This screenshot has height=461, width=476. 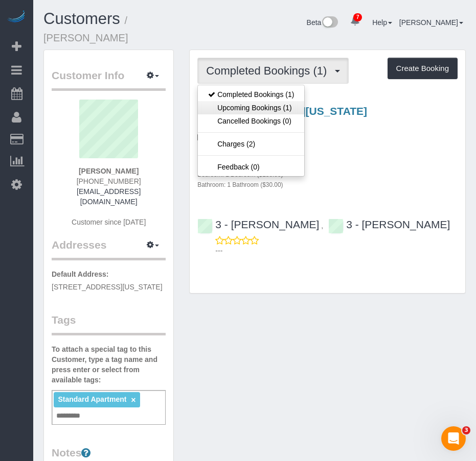 What do you see at coordinates (251, 108) in the screenshot?
I see `a: Upcoming Bookings (1)` at bounding box center [251, 108].